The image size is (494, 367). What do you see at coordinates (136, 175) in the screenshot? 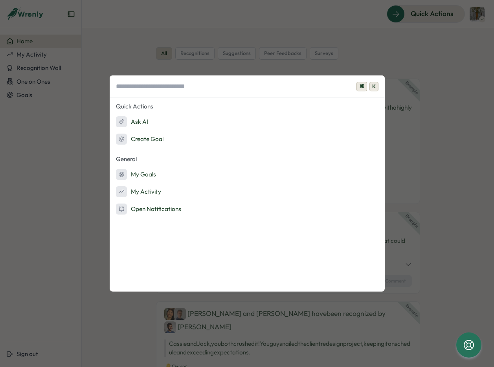
I see `div: My Goals` at bounding box center [136, 175].